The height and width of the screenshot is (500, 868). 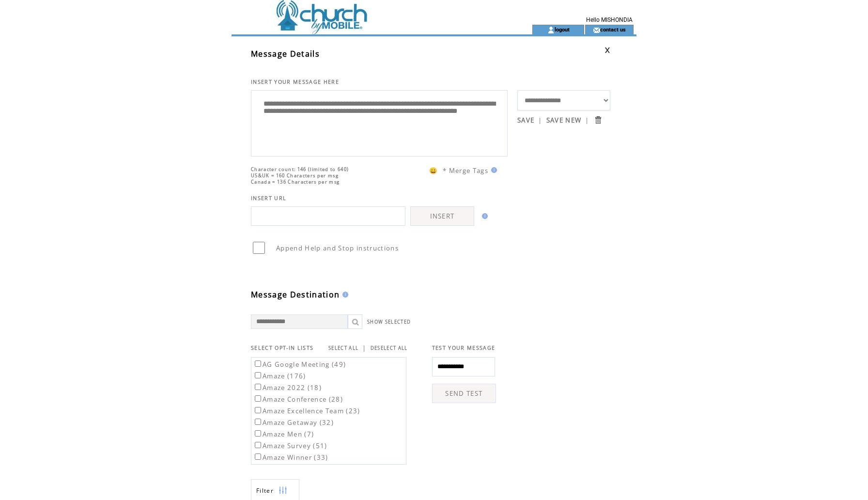 I want to click on a: INSERT, so click(x=442, y=216).